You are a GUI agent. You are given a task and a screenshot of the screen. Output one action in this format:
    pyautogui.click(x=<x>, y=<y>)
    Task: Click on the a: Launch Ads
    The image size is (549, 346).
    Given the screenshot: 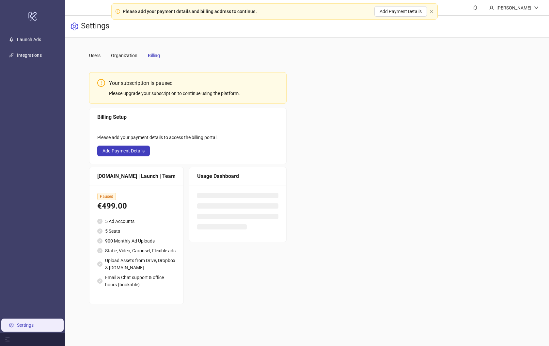 What is the action you would take?
    pyautogui.click(x=29, y=40)
    